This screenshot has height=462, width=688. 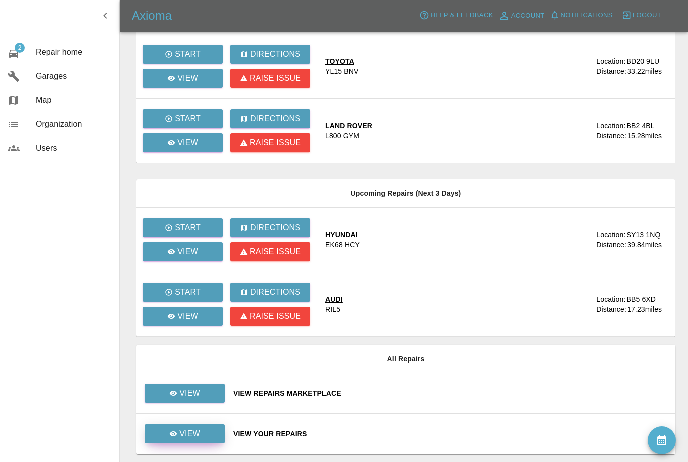 I want to click on div: AUDI, so click(x=334, y=299).